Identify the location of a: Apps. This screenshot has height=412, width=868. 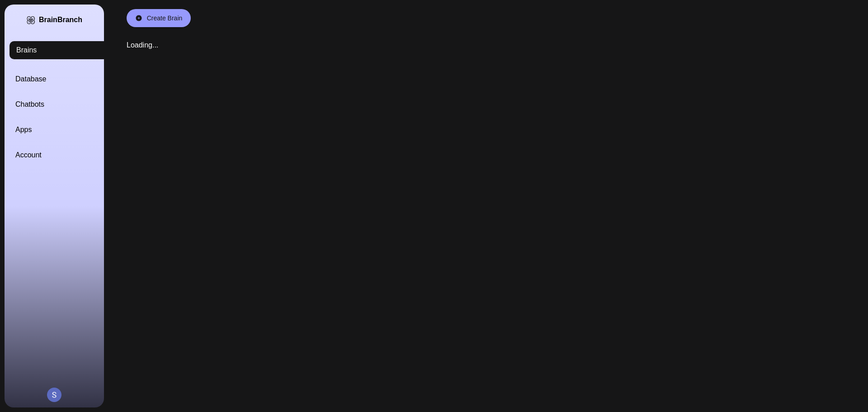
(65, 130).